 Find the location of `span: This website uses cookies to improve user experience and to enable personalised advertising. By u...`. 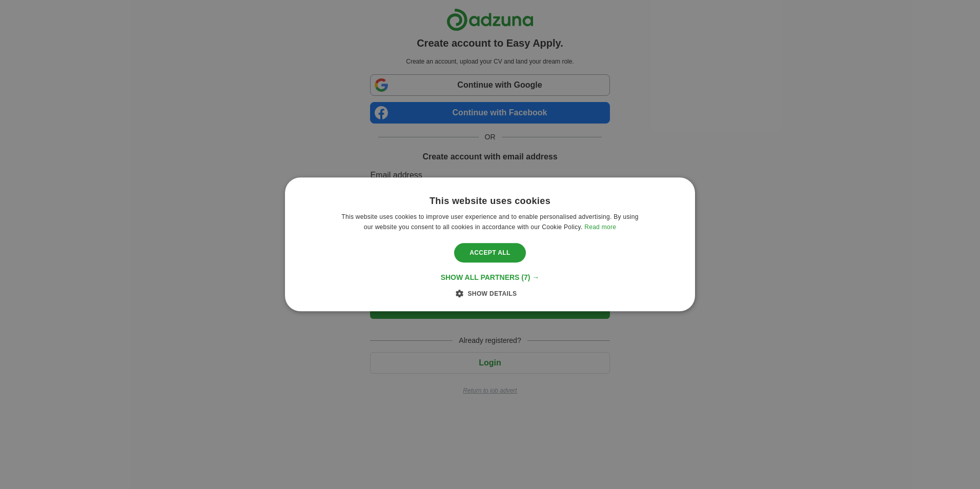

span: This website uses cookies to improve user experience and to enable personalised advertising. By u... is located at coordinates (490, 222).